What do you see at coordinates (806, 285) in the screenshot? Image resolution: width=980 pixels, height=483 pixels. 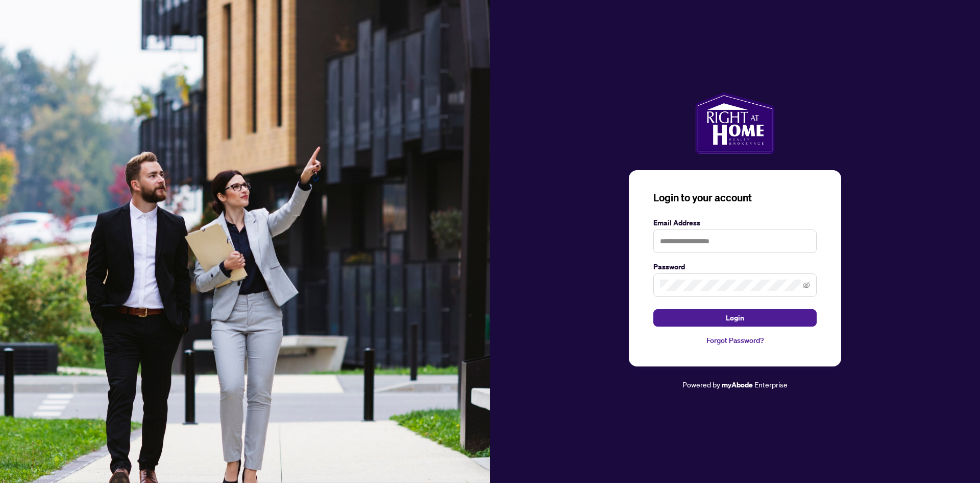 I see `span: eye-invisible` at bounding box center [806, 285].